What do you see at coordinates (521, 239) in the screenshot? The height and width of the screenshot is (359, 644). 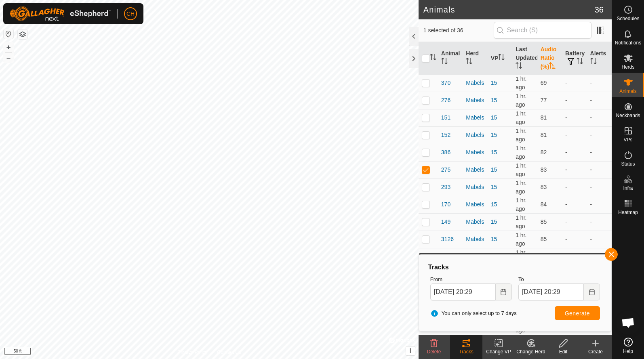 I see `span: Sep 24, 2025 at 8:03 PM` at bounding box center [521, 239].